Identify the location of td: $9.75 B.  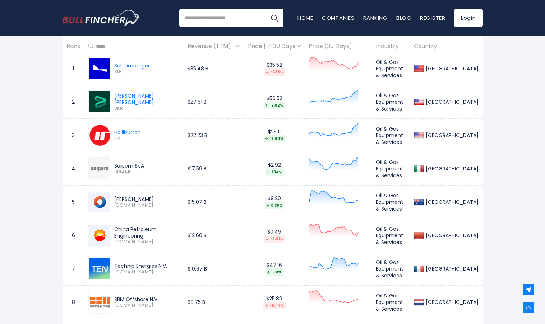
(214, 302).